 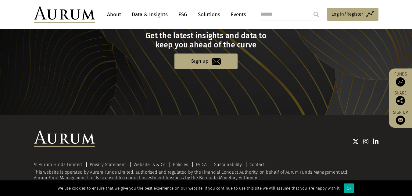 I want to click on a: Solutions, so click(x=209, y=14).